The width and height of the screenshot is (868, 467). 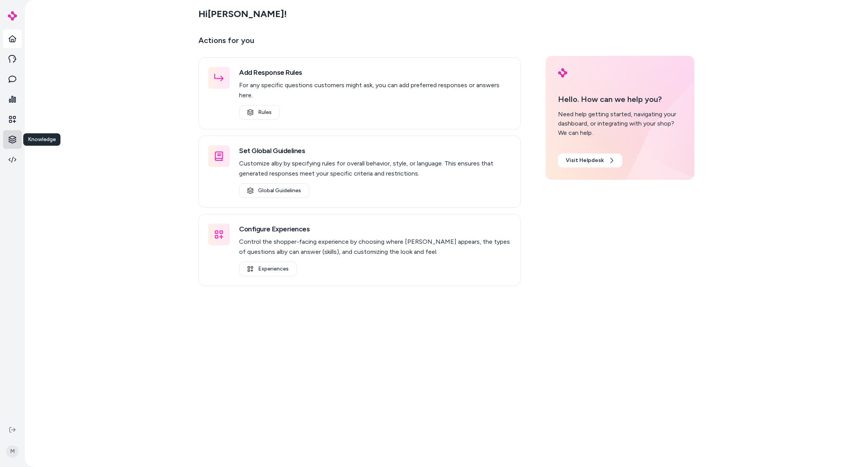 What do you see at coordinates (590, 161) in the screenshot?
I see `a: Visit Helpdesk` at bounding box center [590, 161].